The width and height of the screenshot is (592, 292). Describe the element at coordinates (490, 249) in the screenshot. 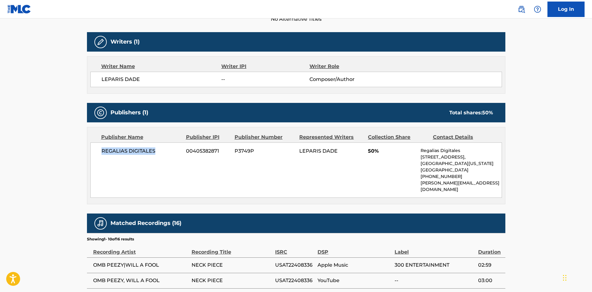

I see `div: Duration` at that location.